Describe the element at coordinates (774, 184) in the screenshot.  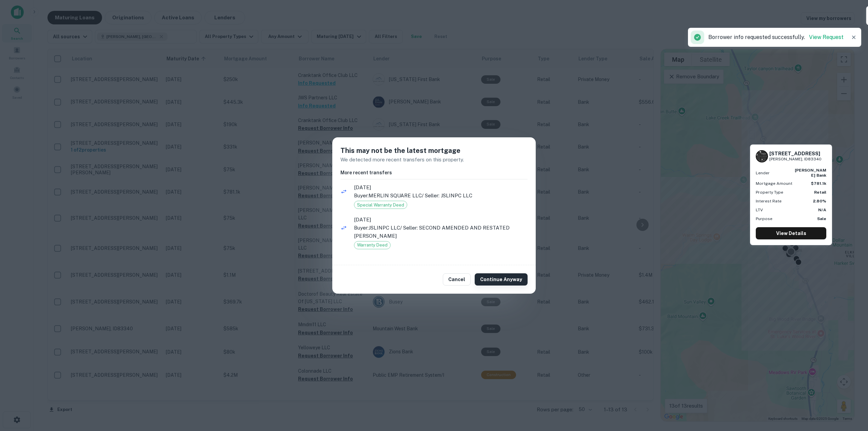
I see `p: Mortgage Amount` at that location.